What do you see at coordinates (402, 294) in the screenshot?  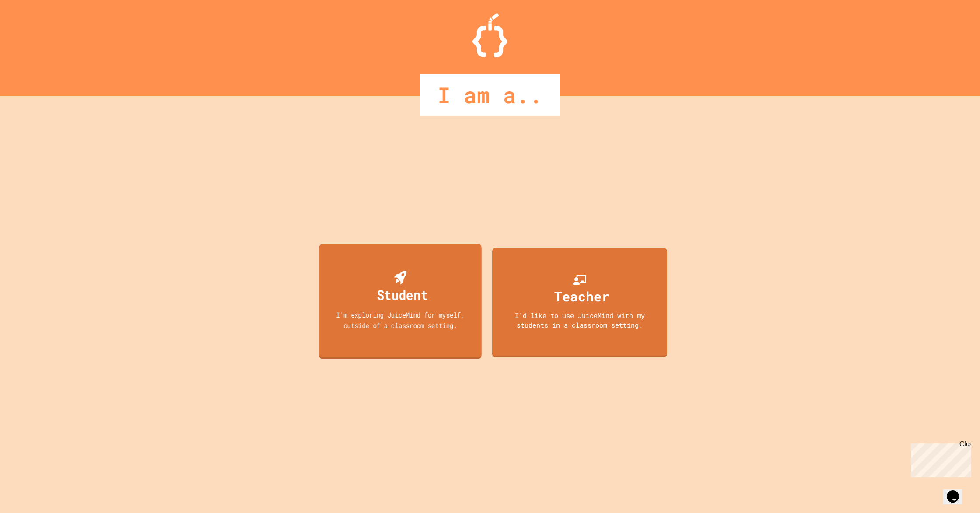 I see `div: Student` at bounding box center [402, 294].